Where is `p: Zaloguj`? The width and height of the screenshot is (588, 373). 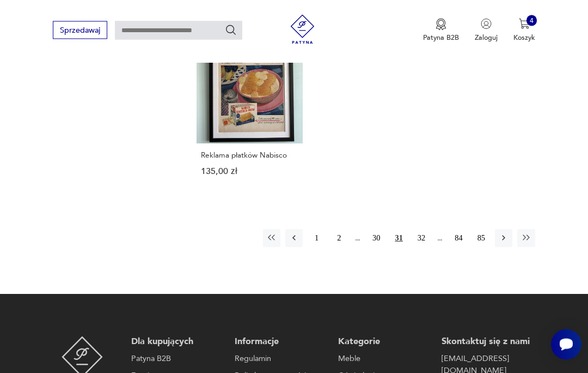 p: Zaloguj is located at coordinates (486, 38).